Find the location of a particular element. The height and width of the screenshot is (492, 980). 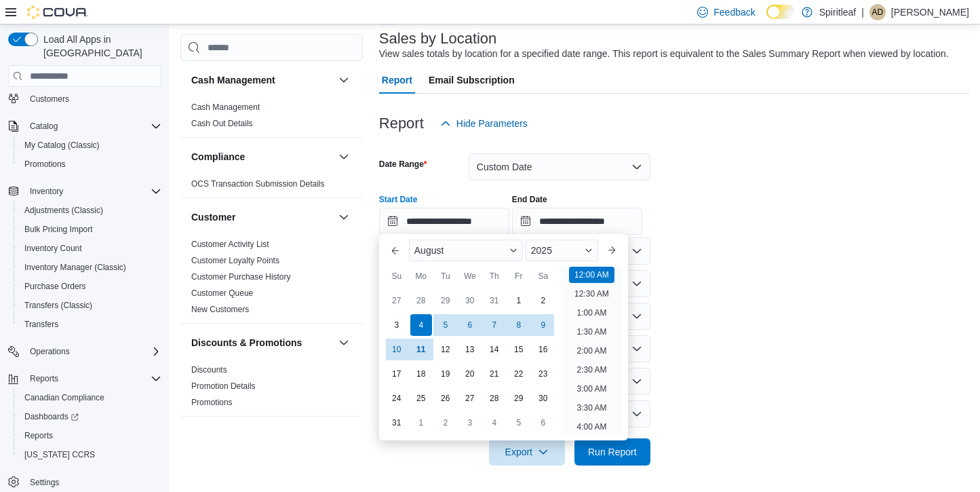

a: Inventory Count is located at coordinates (53, 248).